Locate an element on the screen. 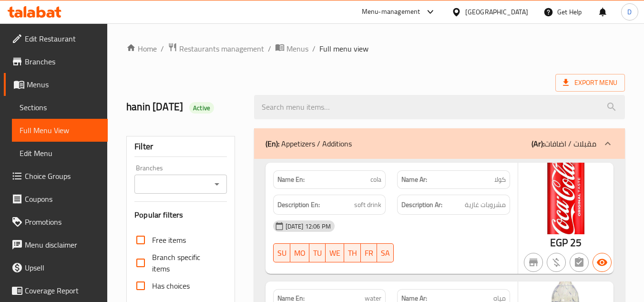 The image size is (644, 302). span: Menu disclaimer is located at coordinates (63, 245).